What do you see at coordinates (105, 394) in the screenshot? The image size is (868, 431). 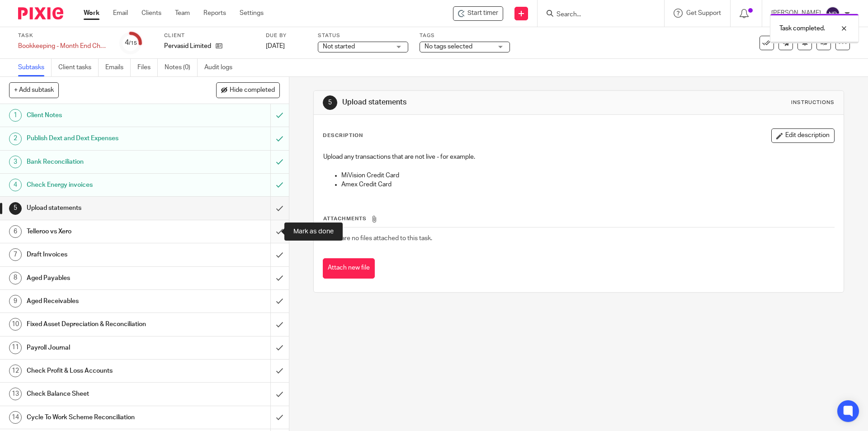 I see `h1: Check Balance Sheet` at bounding box center [105, 394].